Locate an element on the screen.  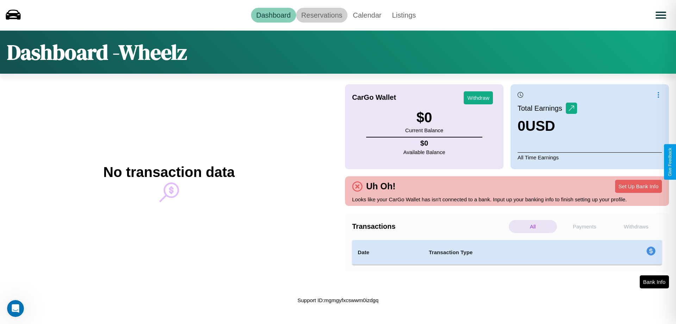
p: All is located at coordinates (533, 226).